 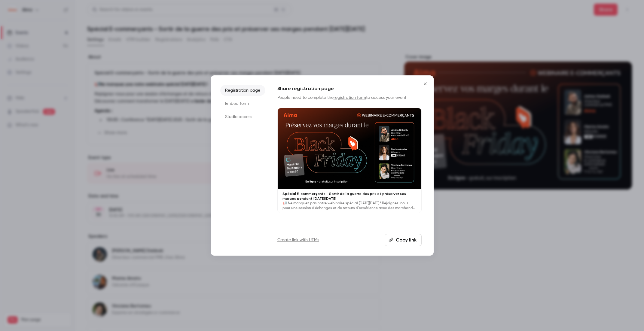 I want to click on h1: Share registration page, so click(x=349, y=88).